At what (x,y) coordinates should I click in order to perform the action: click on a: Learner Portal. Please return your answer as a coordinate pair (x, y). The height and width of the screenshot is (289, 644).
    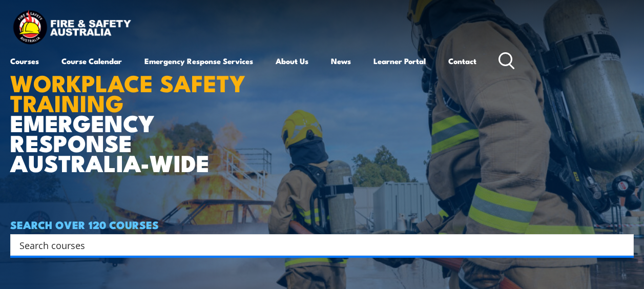
    Looking at the image, I should click on (399, 61).